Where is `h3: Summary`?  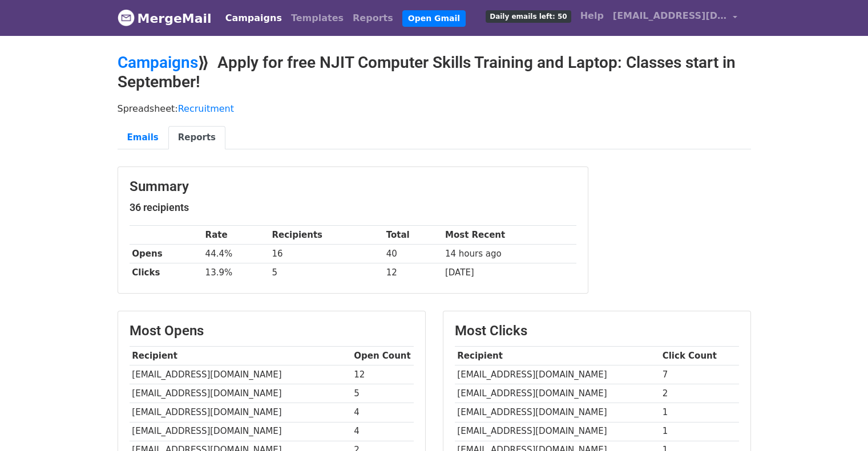
h3: Summary is located at coordinates (353, 187).